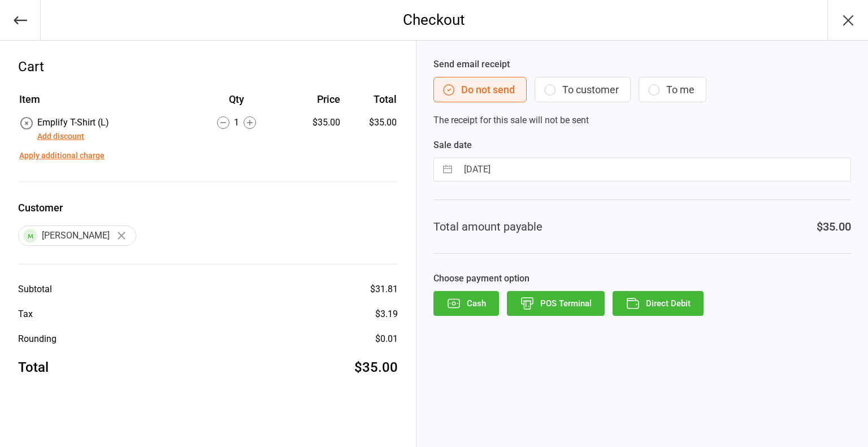  I want to click on span: Emplify T-Shirt (L), so click(73, 122).